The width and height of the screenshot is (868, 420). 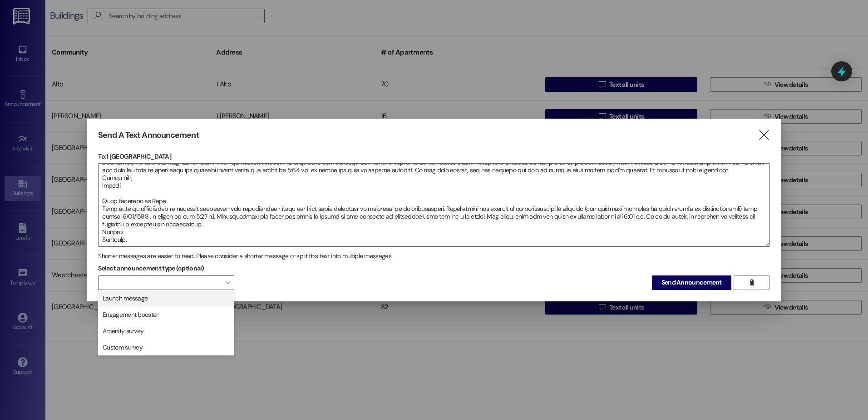 What do you see at coordinates (434, 256) in the screenshot?
I see `div: Shorter messages are easier to read. Please consider a shorter message or split this text into mu...` at bounding box center [434, 256].